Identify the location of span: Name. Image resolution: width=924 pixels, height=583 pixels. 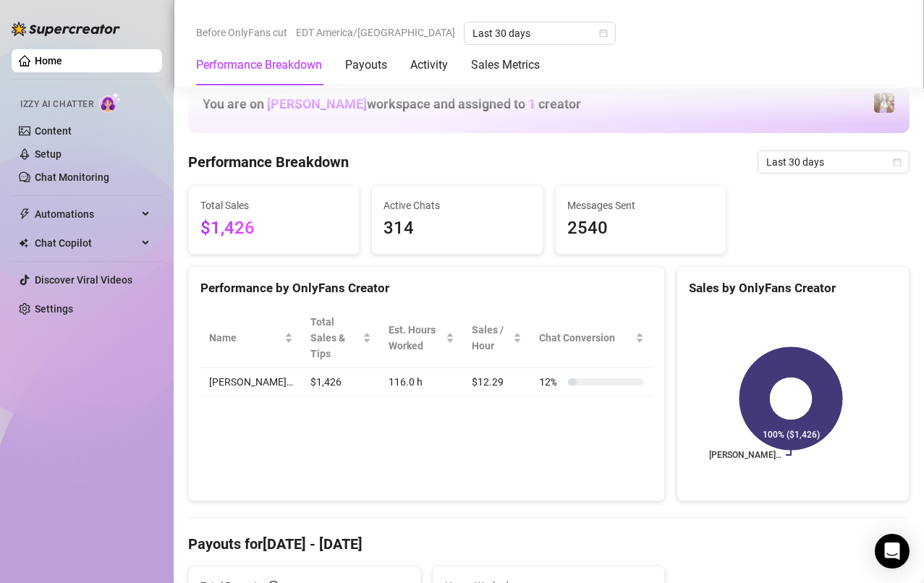
(245, 338).